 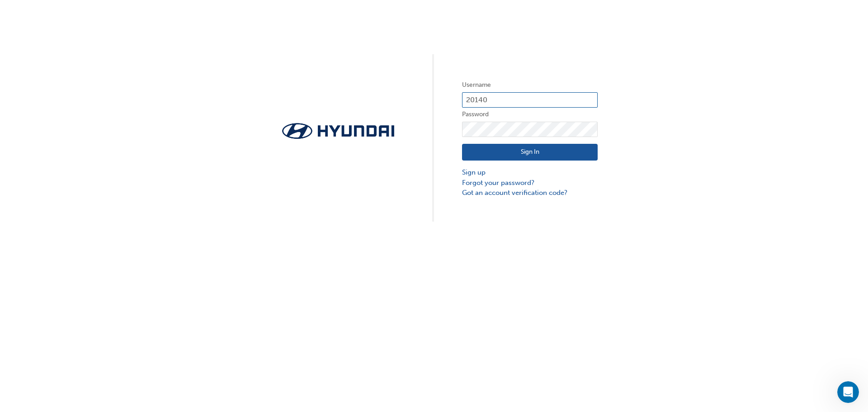 What do you see at coordinates (529, 85) in the screenshot?
I see `label: Username` at bounding box center [529, 85].